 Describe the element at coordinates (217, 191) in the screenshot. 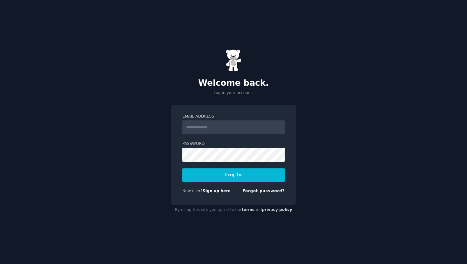

I see `a: Sign up here` at that location.